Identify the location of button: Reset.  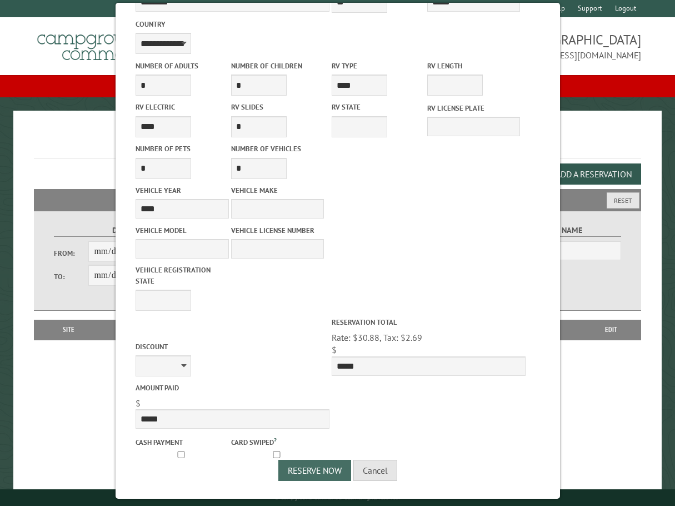
(623, 200).